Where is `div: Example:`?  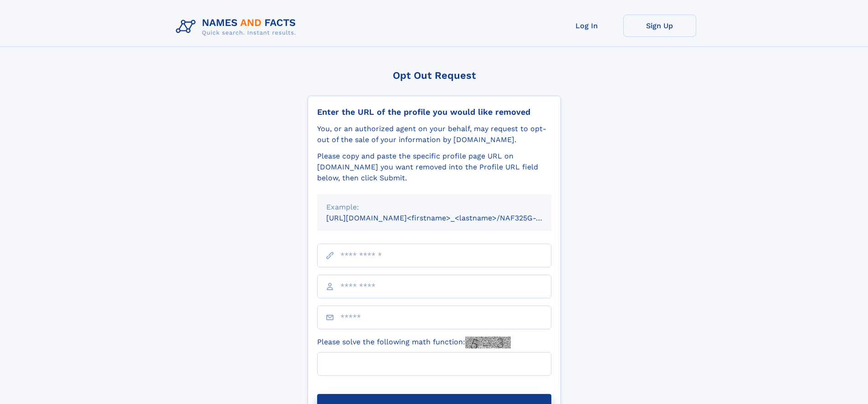 div: Example: is located at coordinates (434, 207).